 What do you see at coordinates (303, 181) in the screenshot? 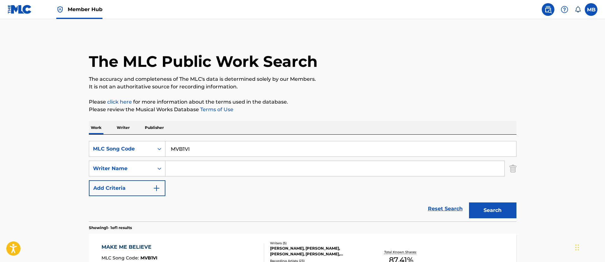
I see `form: Search Form` at bounding box center [303, 181].